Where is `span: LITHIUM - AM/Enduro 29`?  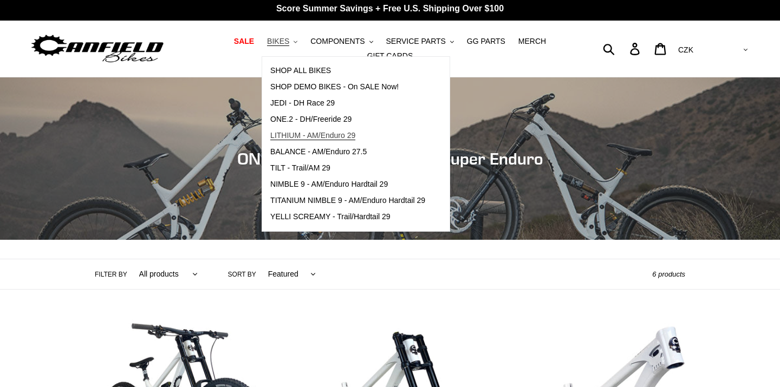
span: LITHIUM - AM/Enduro 29 is located at coordinates (313, 135).